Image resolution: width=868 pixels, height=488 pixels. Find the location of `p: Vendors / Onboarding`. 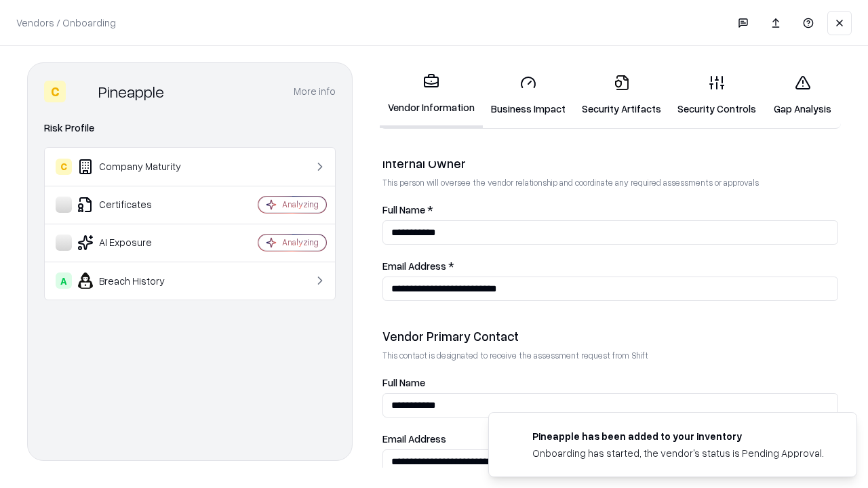

p: Vendors / Onboarding is located at coordinates (66, 23).